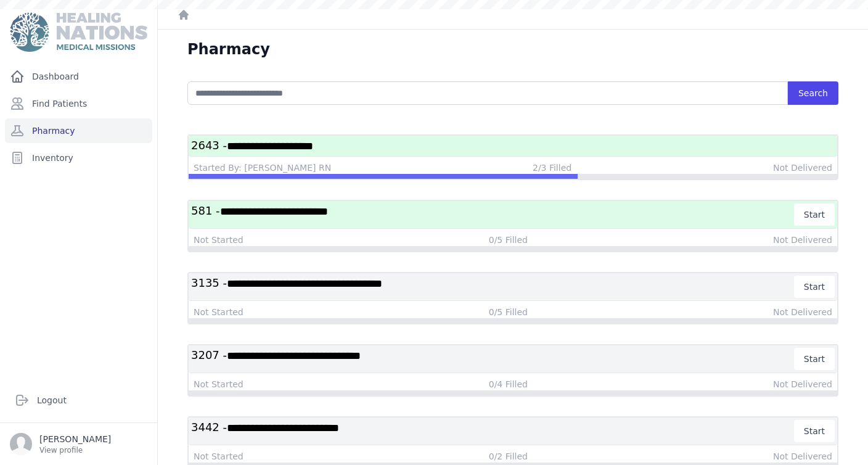 This screenshot has height=465, width=868. What do you see at coordinates (492, 431) in the screenshot?
I see `h3: 3442 -` at bounding box center [492, 431].